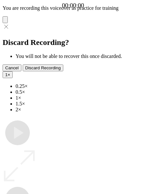 This screenshot has height=194, width=146. Describe the element at coordinates (80, 56) in the screenshot. I see `li: You will not be able to recover this once discarded.` at that location.